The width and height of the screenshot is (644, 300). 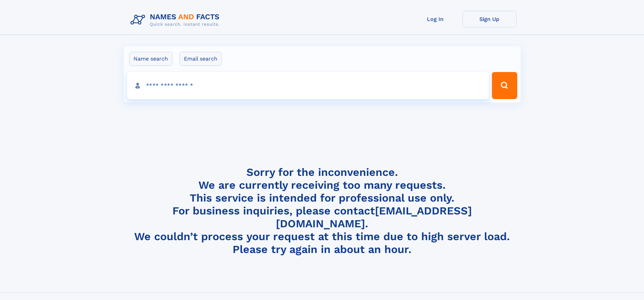 I want to click on a: Log In, so click(x=435, y=19).